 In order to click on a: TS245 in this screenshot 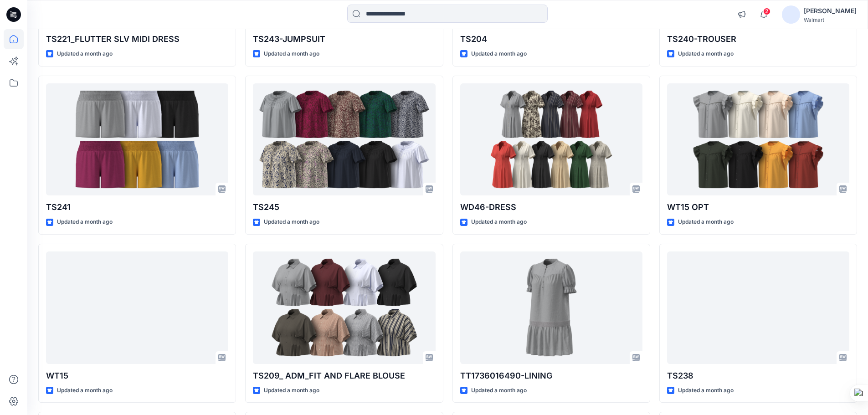, I will do `click(344, 139)`.